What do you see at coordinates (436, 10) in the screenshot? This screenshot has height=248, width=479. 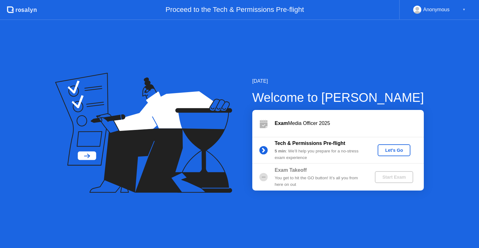 I see `div: Anonymous` at bounding box center [436, 10].